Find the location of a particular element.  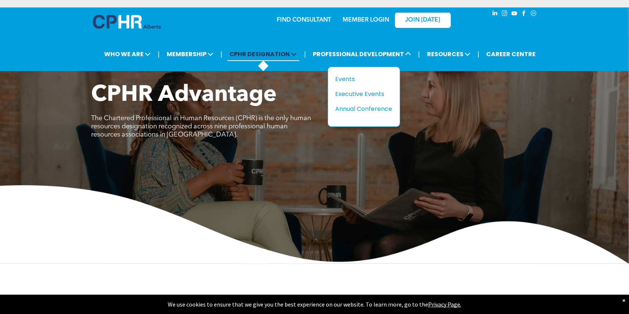

div: Executive Events is located at coordinates (361, 94).